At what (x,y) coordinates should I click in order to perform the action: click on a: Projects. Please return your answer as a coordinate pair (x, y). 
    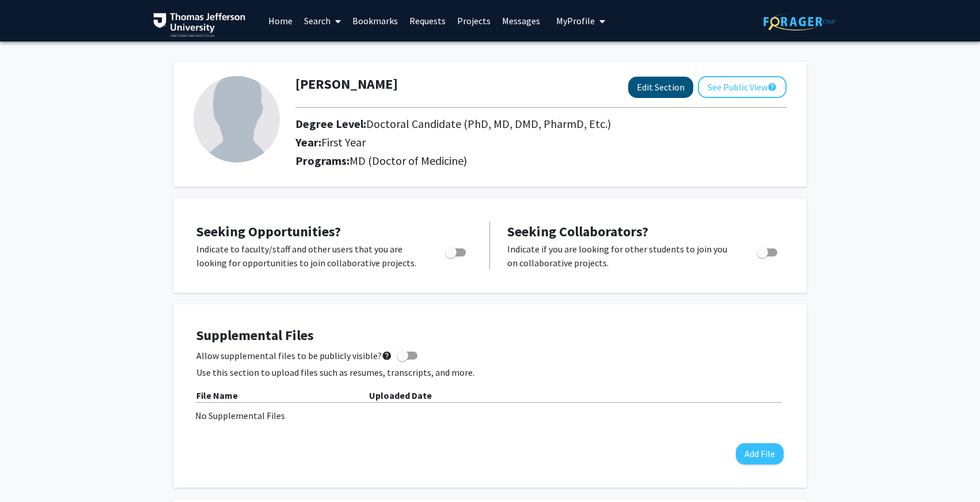
    Looking at the image, I should click on (474, 21).